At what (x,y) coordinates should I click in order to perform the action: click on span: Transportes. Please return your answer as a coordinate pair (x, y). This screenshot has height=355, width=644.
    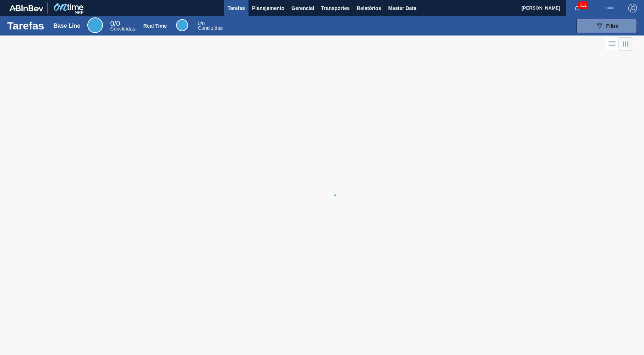
    Looking at the image, I should click on (335, 8).